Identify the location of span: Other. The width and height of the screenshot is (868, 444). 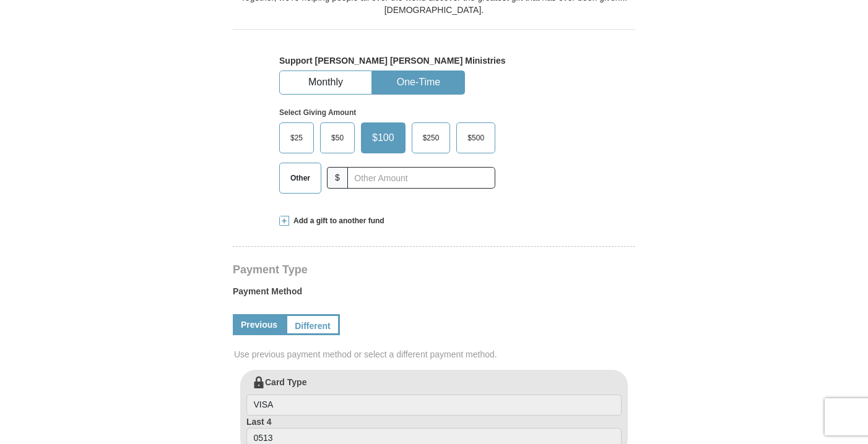
(300, 178).